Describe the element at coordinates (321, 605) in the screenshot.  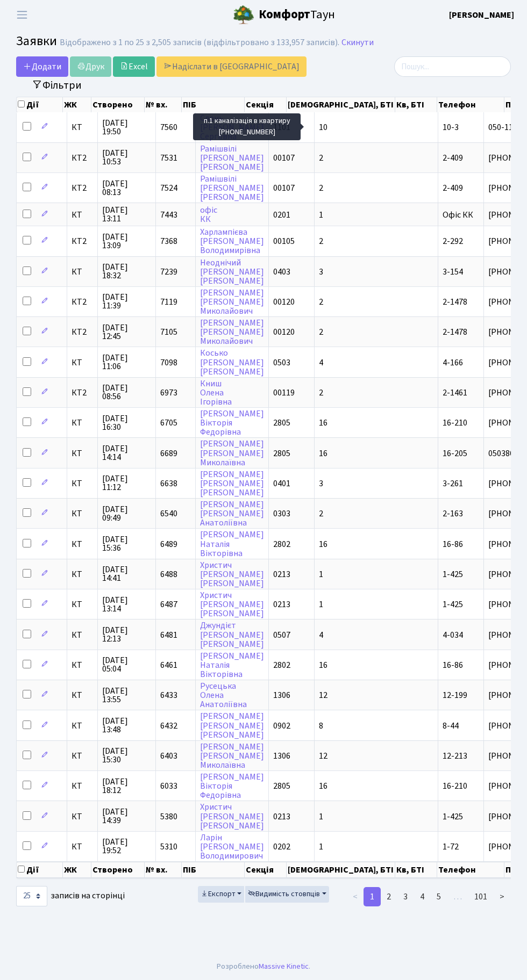
I see `span: 1` at that location.